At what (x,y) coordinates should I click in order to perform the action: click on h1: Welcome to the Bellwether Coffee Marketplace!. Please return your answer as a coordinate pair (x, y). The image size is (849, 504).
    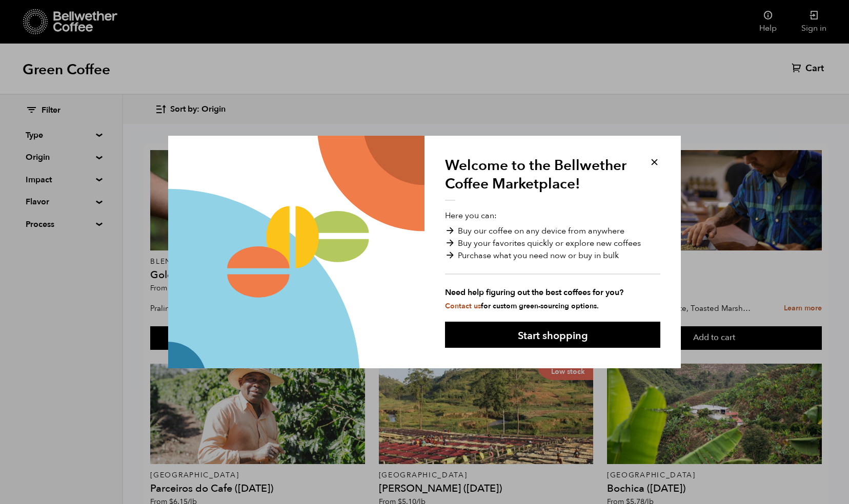
    Looking at the image, I should click on (540, 179).